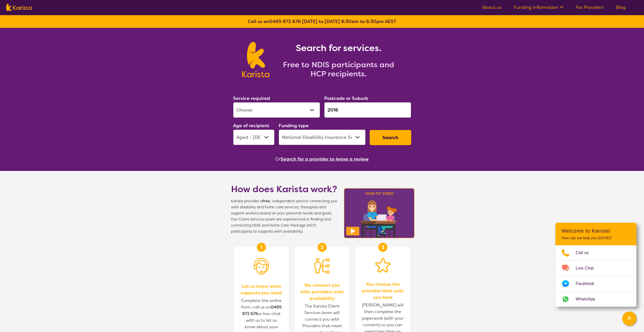 The image size is (644, 332). Describe the element at coordinates (368, 110) in the screenshot. I see `input: Type` at that location.